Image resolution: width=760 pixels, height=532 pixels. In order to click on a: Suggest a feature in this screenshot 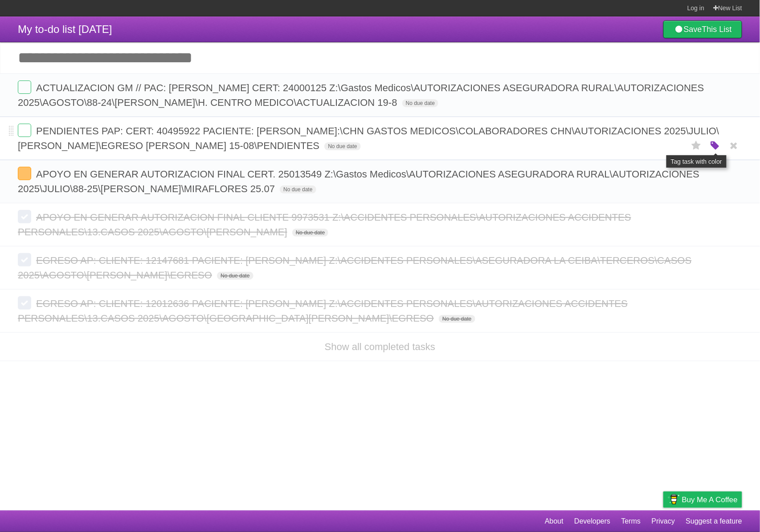, I will do `click(713, 522)`.